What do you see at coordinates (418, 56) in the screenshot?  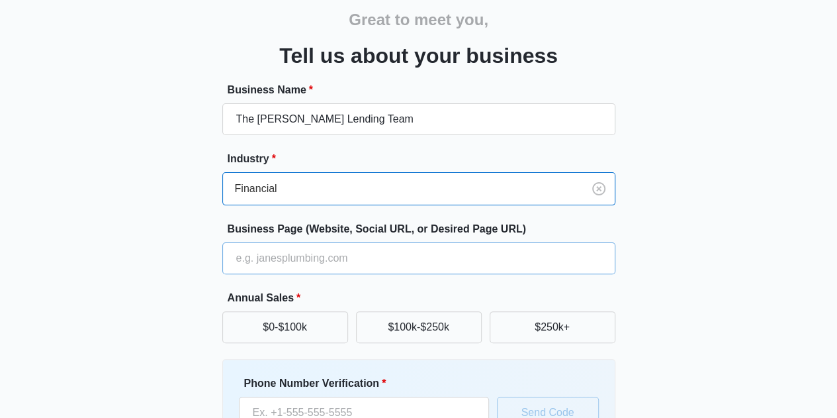 I see `h3: Tell us about your business` at bounding box center [418, 56].